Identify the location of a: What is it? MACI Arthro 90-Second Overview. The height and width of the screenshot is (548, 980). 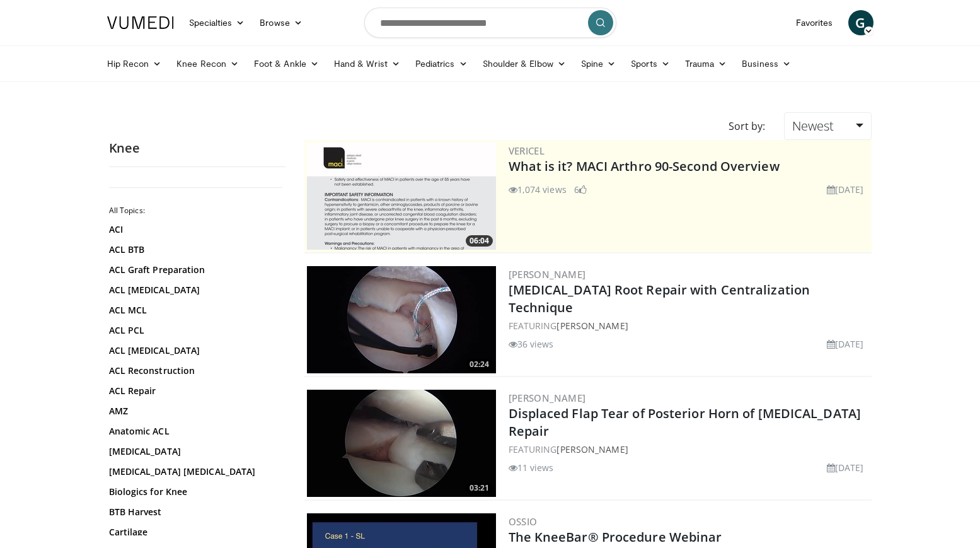
(645, 166).